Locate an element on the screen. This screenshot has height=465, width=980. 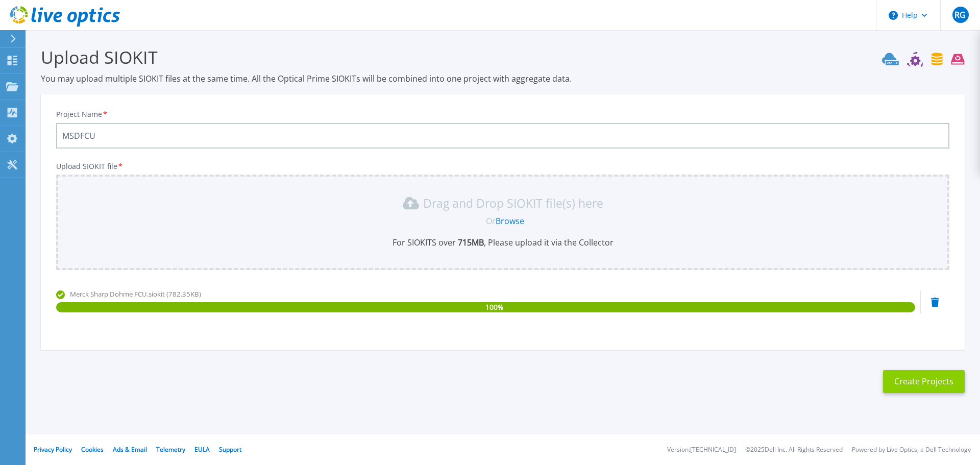
a: Ads & Email is located at coordinates (130, 450).